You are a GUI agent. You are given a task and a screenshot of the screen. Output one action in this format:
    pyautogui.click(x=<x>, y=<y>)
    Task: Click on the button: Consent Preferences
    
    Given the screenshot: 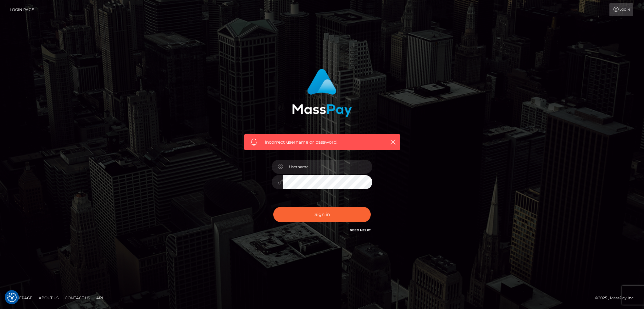 What is the action you would take?
    pyautogui.click(x=12, y=297)
    